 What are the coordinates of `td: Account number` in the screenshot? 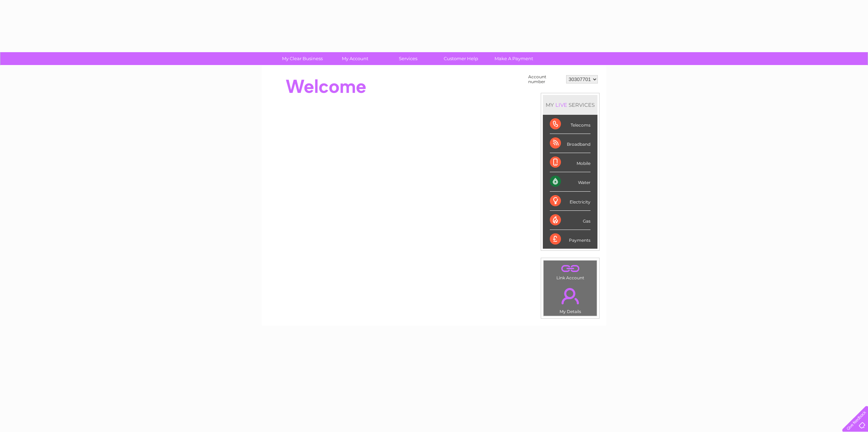 It's located at (546, 79).